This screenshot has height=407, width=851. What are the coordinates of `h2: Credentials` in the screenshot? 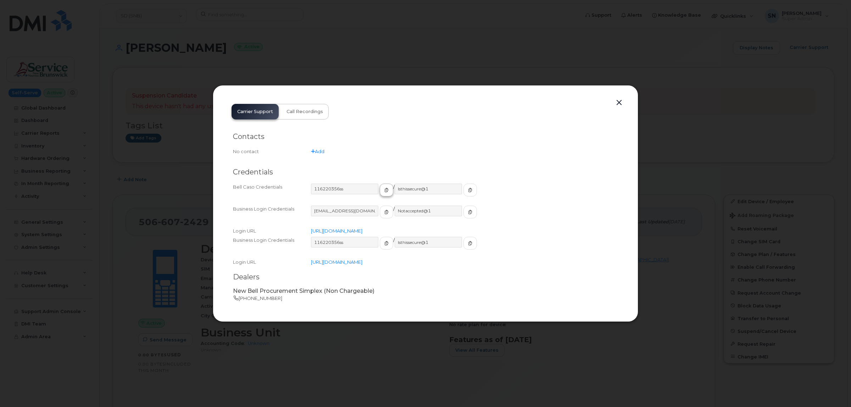 It's located at (426, 172).